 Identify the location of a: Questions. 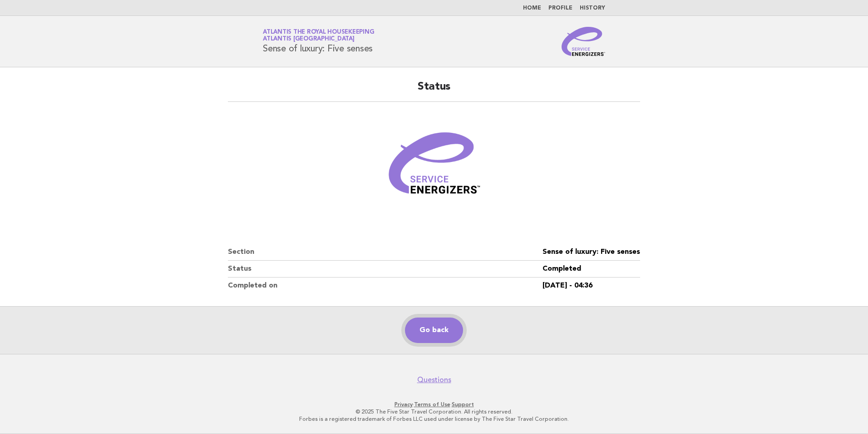
(434, 380).